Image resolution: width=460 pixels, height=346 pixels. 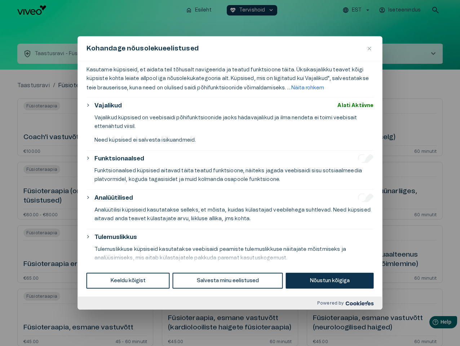 What do you see at coordinates (142, 49) in the screenshot?
I see `span: Kohandage nõusolekueelistused` at bounding box center [142, 49].